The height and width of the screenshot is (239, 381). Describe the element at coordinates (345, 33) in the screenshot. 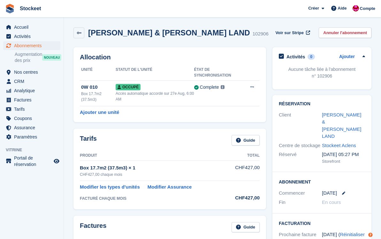

I see `a: Annuler l'abonnement` at that location.